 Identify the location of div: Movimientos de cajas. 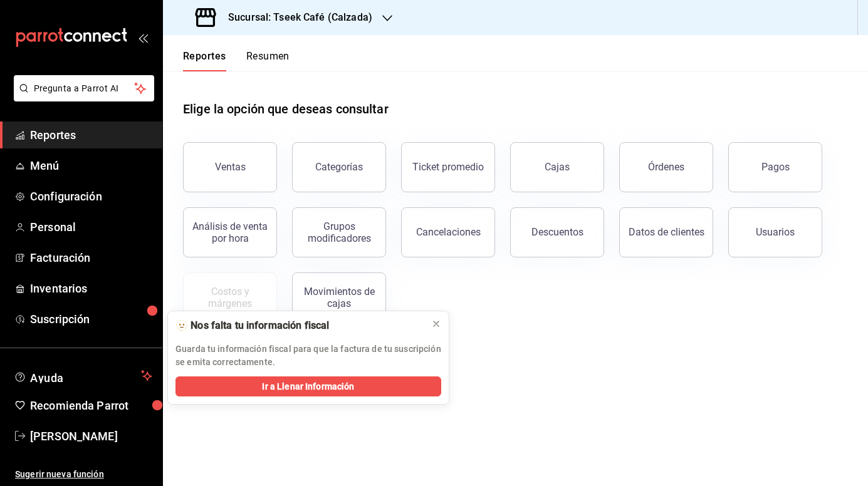
(339, 298).